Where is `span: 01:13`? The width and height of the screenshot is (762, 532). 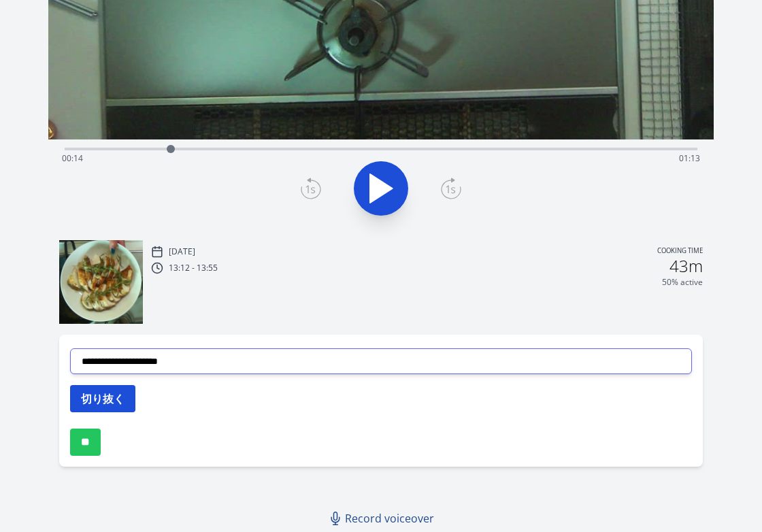
span: 01:13 is located at coordinates (689, 158).